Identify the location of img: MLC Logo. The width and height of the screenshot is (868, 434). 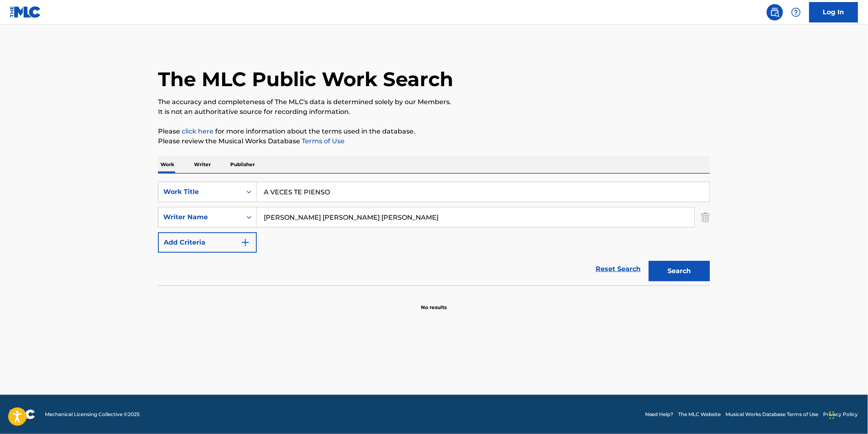
(25, 12).